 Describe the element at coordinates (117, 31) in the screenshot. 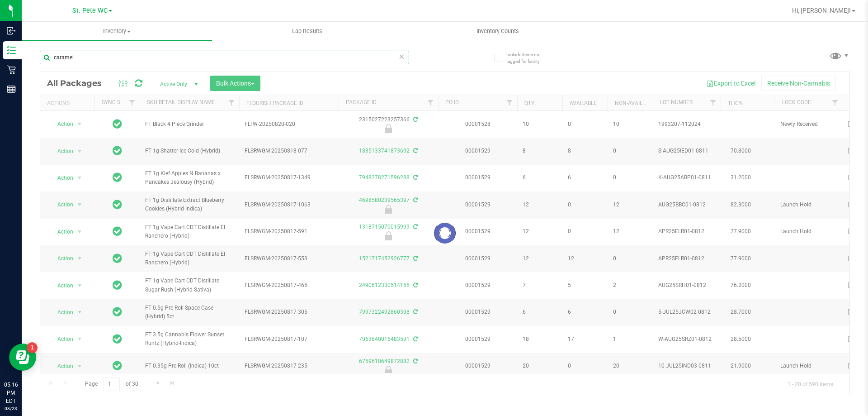

I see `span: Inventory` at that location.